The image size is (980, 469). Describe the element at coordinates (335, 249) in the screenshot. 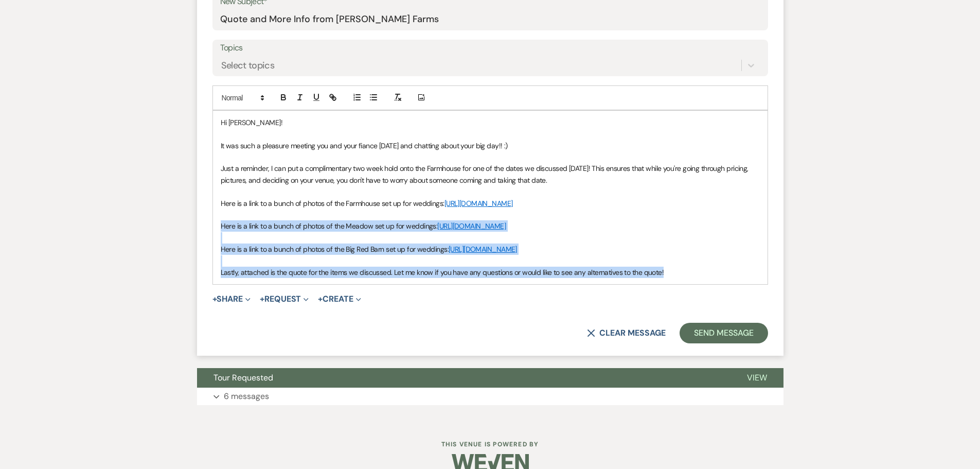

I see `span: Here is a link to a bunch of photos of the Big Red Barn set up for weddings:` at that location.